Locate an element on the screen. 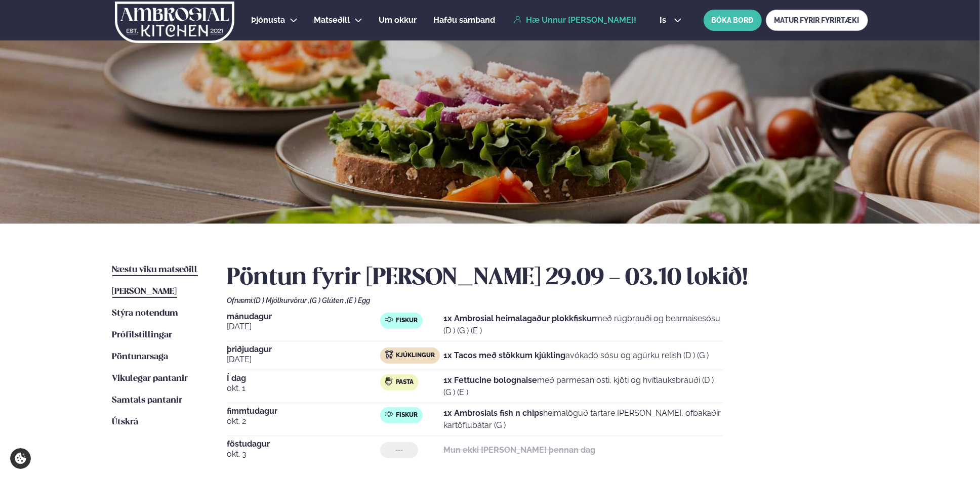  span: Matseðill is located at coordinates (332, 20).